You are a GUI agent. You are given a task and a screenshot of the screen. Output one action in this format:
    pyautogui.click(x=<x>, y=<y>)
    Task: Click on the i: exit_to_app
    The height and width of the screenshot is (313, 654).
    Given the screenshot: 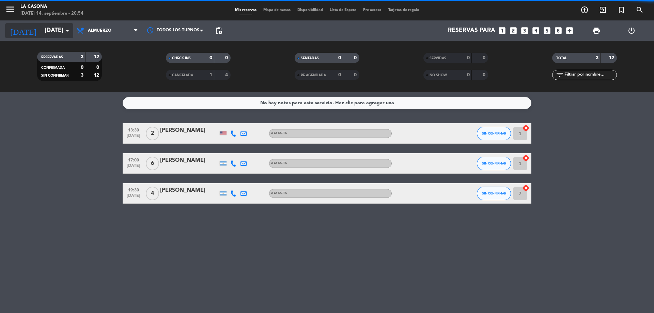 What is the action you would take?
    pyautogui.click(x=603, y=10)
    